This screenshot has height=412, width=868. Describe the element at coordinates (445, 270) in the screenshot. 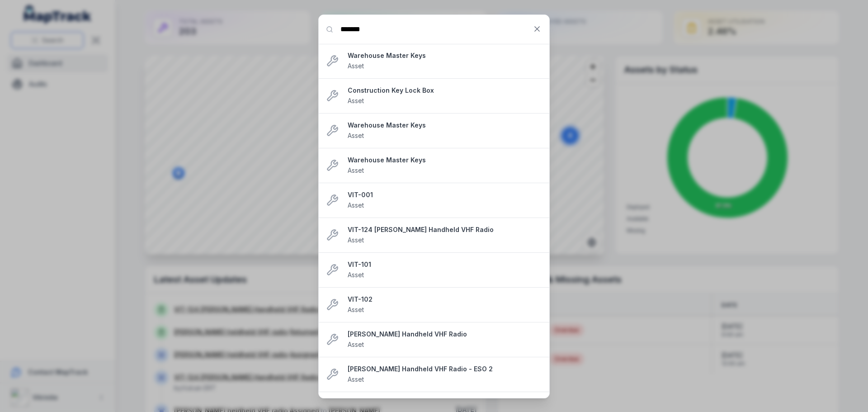

I see `a: VIT-101Asset` at that location.